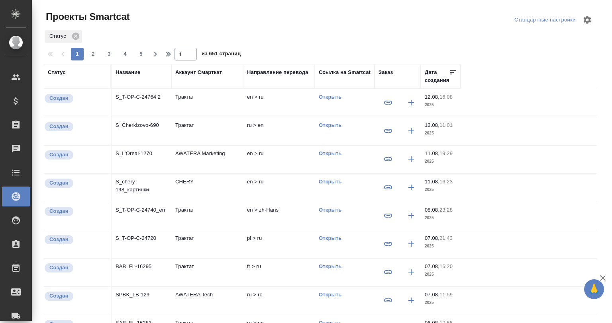 This screenshot has width=612, height=323. What do you see at coordinates (86, 17) in the screenshot?
I see `span: Проекты Smartcat` at bounding box center [86, 17].